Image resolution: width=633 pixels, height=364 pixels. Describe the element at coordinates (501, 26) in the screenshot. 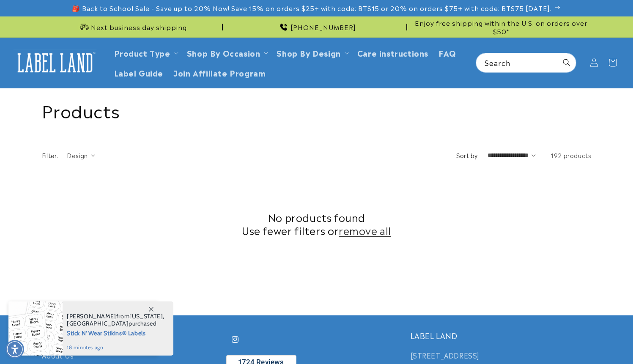

I see `span: Enjoy free shipping within the U.S. on orders over $50*` at that location.